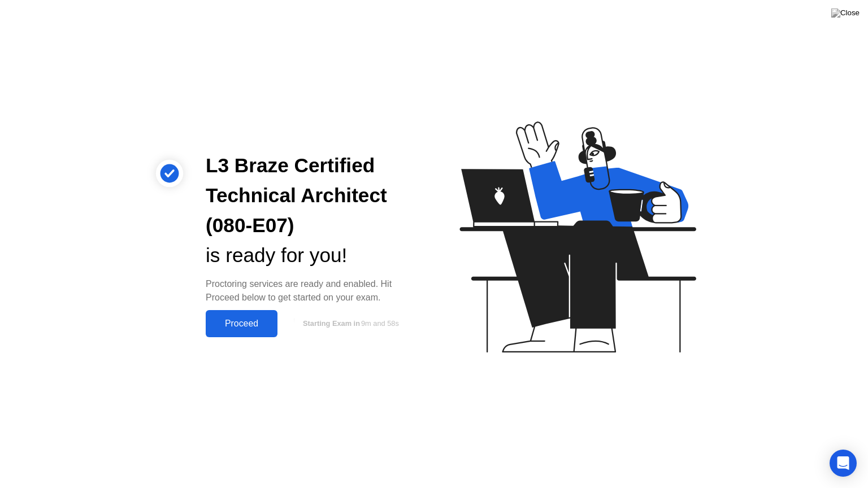 The height and width of the screenshot is (488, 868). What do you see at coordinates (846, 13) in the screenshot?
I see `img: Close` at bounding box center [846, 13].